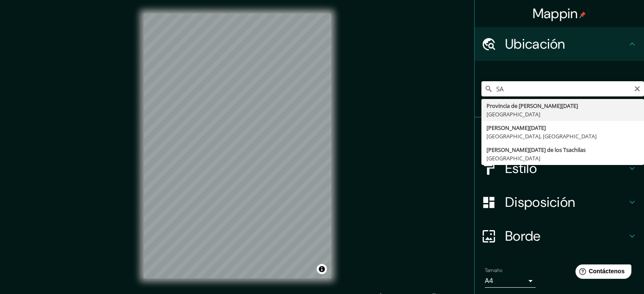  What do you see at coordinates (322, 269) in the screenshot?
I see `button: Activar o desactivar atribución` at bounding box center [322, 269].